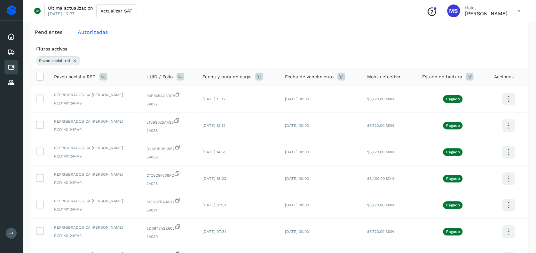  I want to click on span: Estado de factura, so click(442, 77).